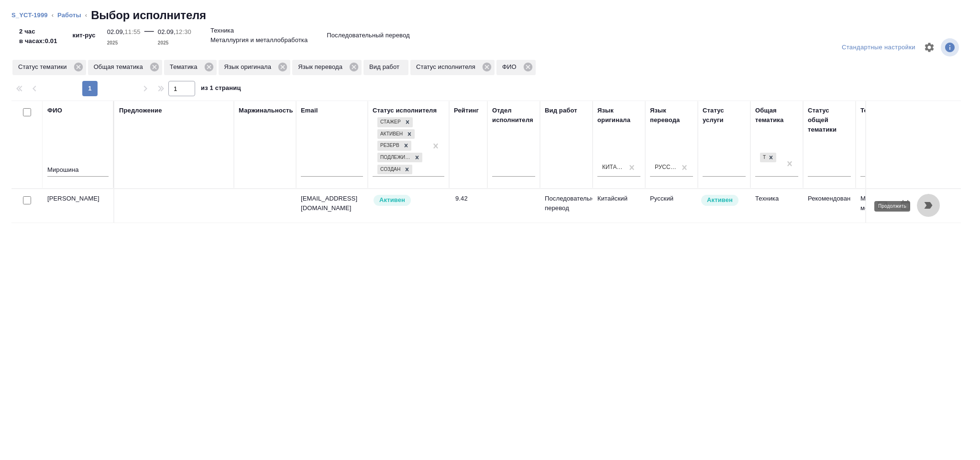 The height and width of the screenshot is (460, 980). I want to click on span: из 1 страниц, so click(221, 89).